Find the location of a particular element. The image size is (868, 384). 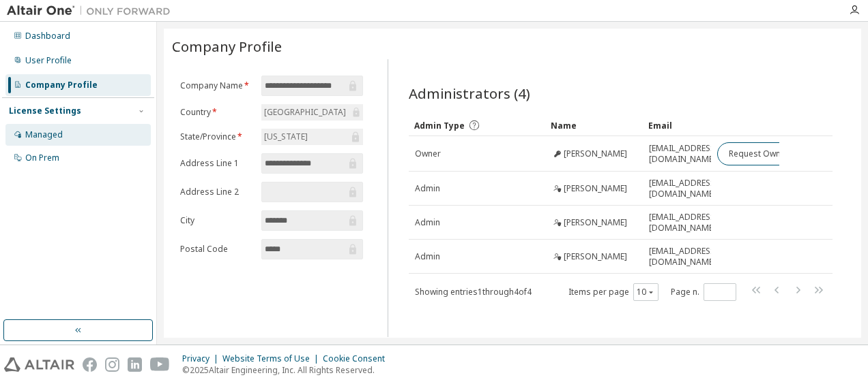

span: Items per page is located at coordinates (613, 292).